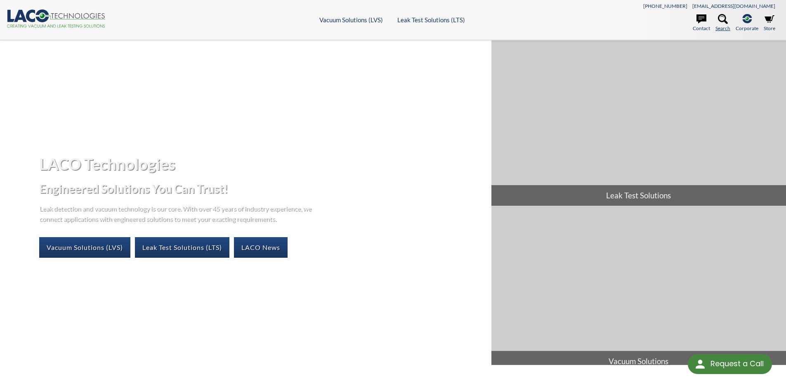 The image size is (786, 379). What do you see at coordinates (700, 364) in the screenshot?
I see `img: round button` at bounding box center [700, 364].